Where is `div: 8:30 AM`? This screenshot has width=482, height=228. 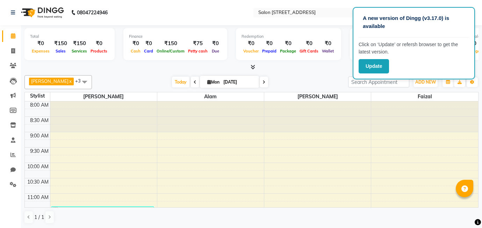 div: 8:30 AM is located at coordinates (39, 120).